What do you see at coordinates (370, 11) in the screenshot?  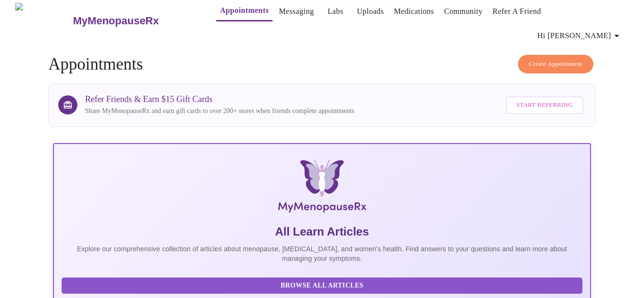 I see `button: Uploads` at bounding box center [370, 11].